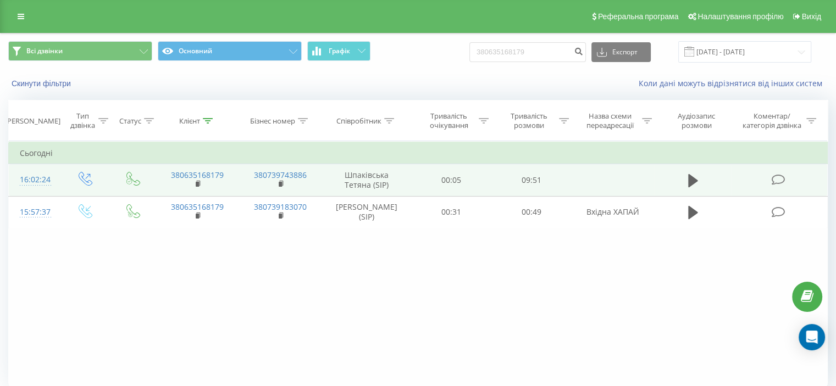 Image resolution: width=836 pixels, height=386 pixels. I want to click on div: Аудіозапис розмови, so click(696, 121).